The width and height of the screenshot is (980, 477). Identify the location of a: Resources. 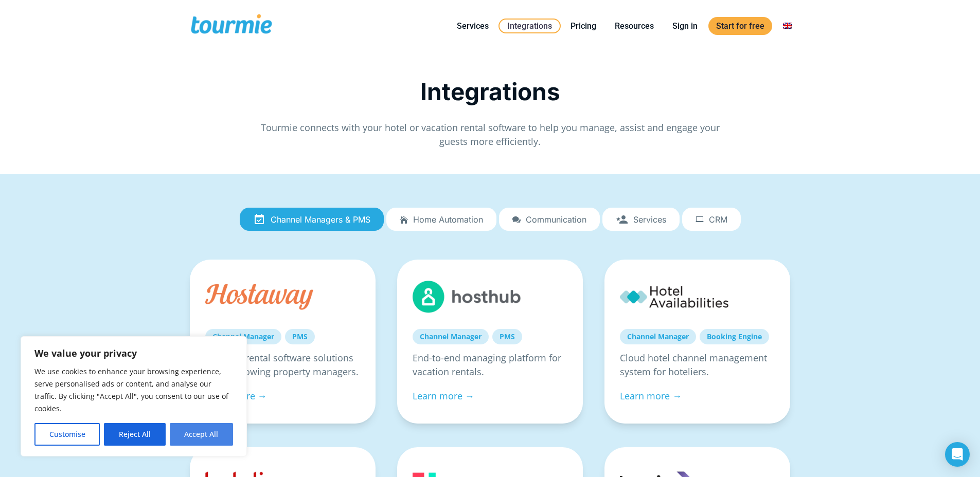
(634, 26).